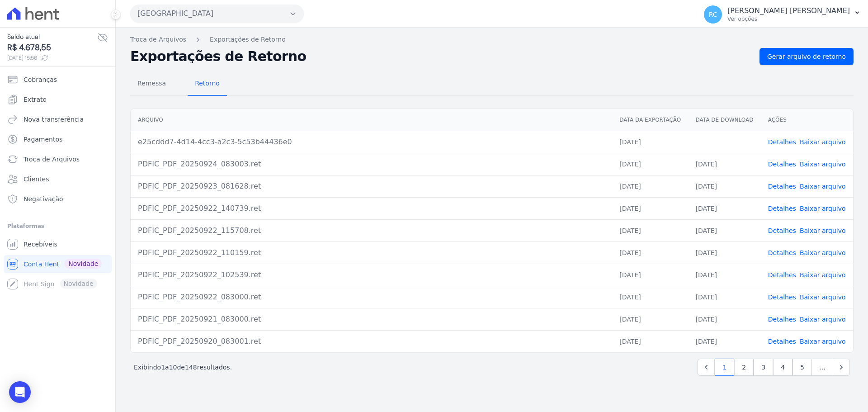  I want to click on th: Data de Download, so click(725, 119).